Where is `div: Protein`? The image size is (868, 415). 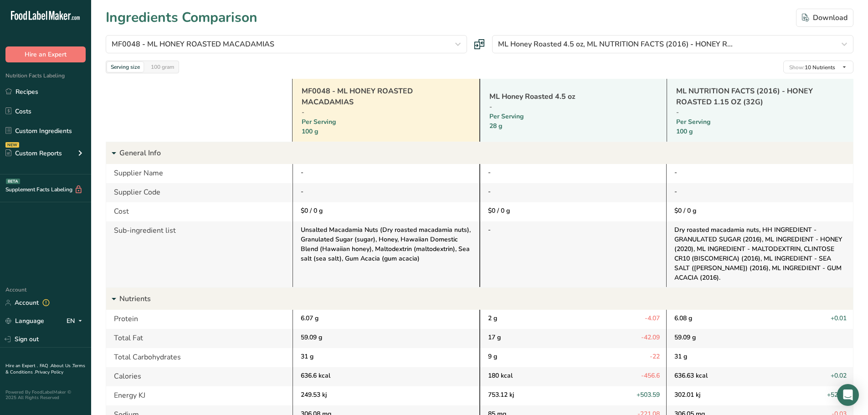
div: Protein is located at coordinates (199, 319).